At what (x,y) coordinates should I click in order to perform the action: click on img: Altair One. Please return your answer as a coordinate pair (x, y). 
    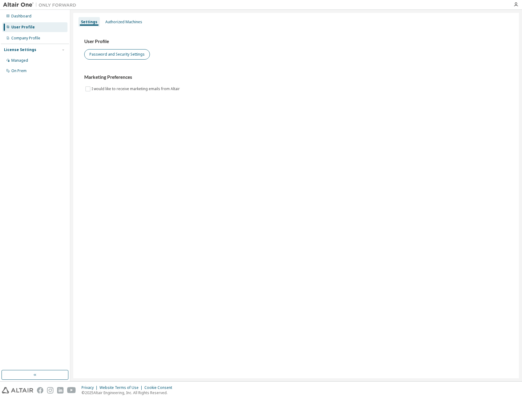
    Looking at the image, I should click on (41, 5).